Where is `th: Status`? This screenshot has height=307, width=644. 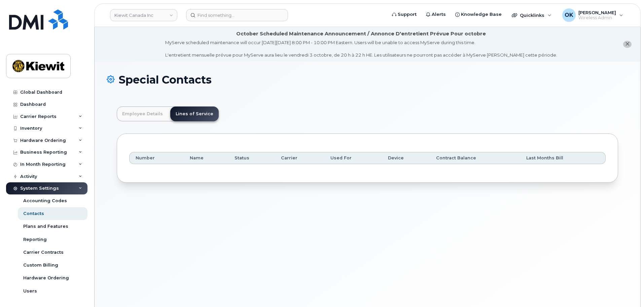
th: Status is located at coordinates (252, 158).